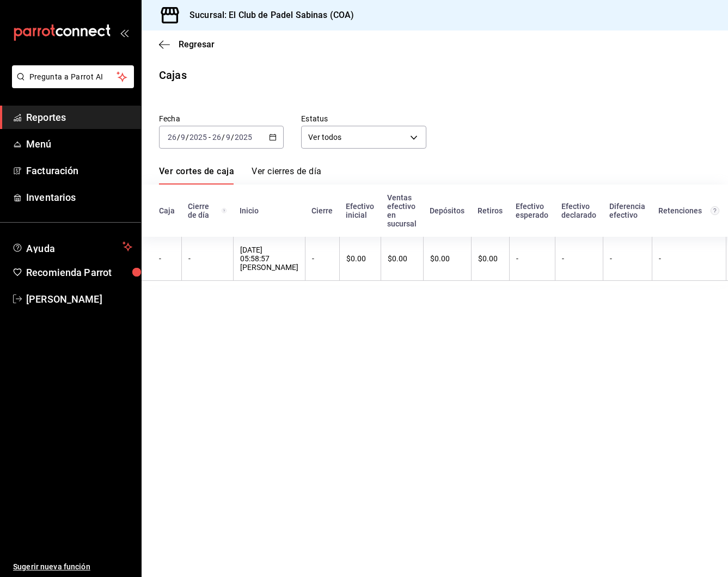  I want to click on div: Cierre, so click(322, 210).